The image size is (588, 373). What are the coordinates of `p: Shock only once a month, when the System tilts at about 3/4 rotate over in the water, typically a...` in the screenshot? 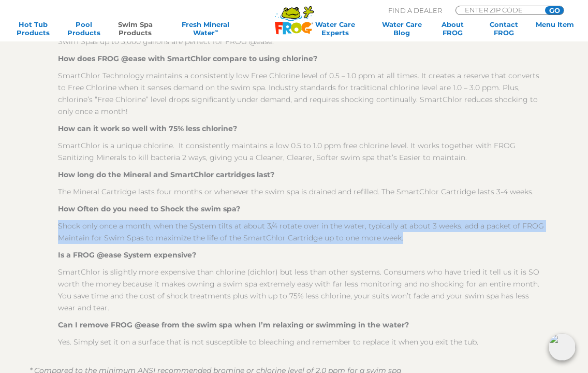 It's located at (302, 232).